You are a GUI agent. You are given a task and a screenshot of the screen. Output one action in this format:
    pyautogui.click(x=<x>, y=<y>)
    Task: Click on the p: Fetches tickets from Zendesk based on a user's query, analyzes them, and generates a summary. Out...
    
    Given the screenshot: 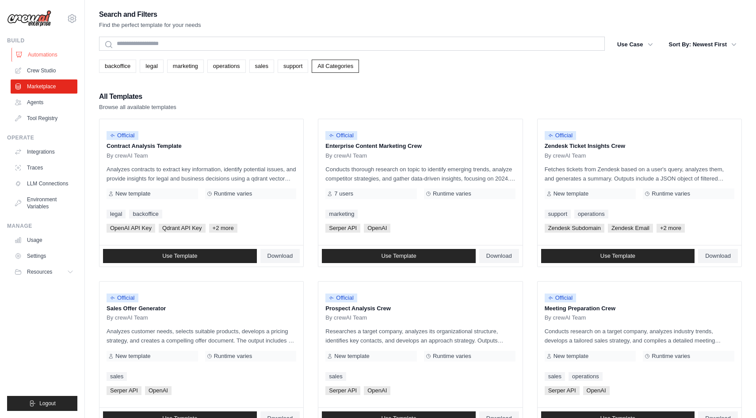 What is the action you would take?
    pyautogui.click(x=639, y=174)
    